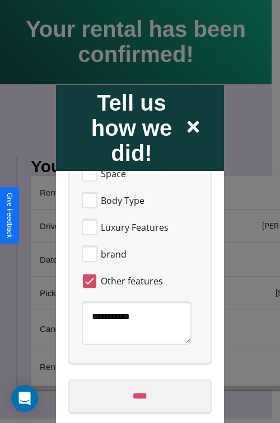 This screenshot has width=280, height=423. I want to click on h2: Tell us how we did!, so click(131, 128).